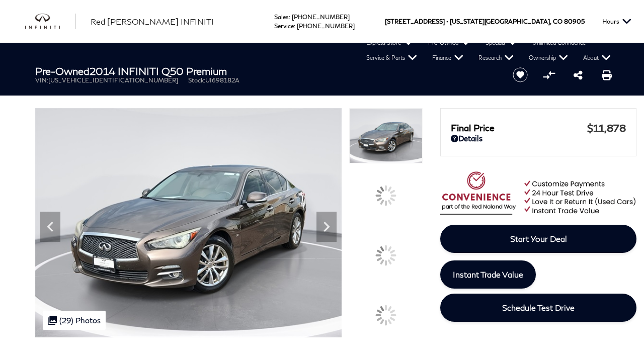  What do you see at coordinates (549, 75) in the screenshot?
I see `button: Compare vehicle` at bounding box center [549, 75].